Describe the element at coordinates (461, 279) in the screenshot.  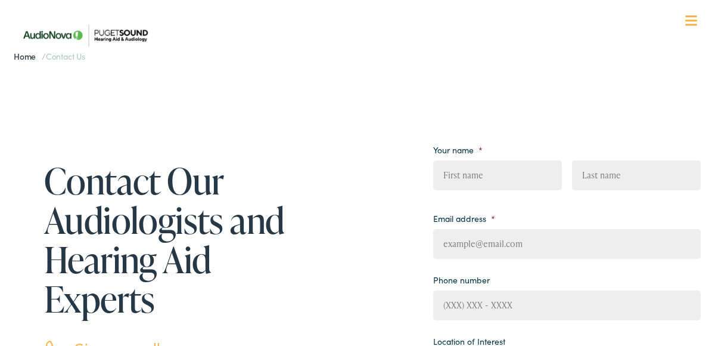
I see `label: Phone number` at that location.